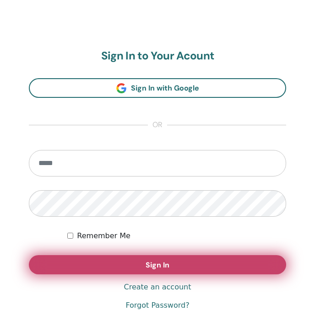  What do you see at coordinates (157, 265) in the screenshot?
I see `button: Sign In` at bounding box center [157, 265].